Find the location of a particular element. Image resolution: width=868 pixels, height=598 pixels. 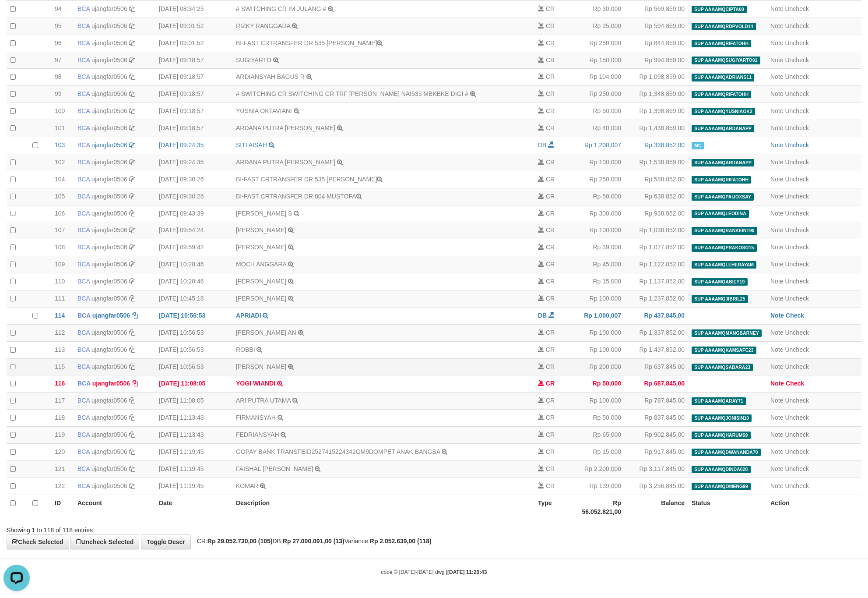

span: SUP AAAAMQABIEY19 is located at coordinates (720, 281).